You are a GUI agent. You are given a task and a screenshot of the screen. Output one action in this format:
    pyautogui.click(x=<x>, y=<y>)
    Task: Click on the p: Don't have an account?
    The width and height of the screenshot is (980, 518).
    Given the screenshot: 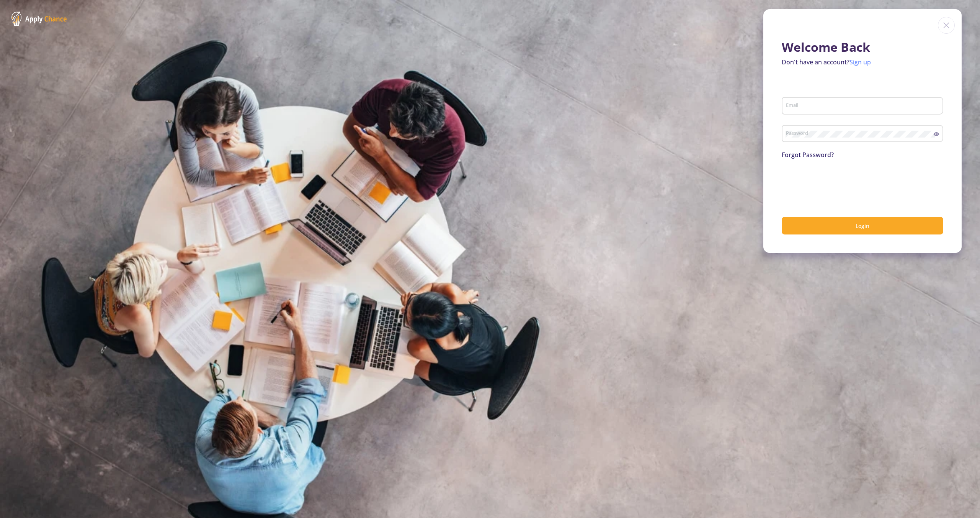 What is the action you would take?
    pyautogui.click(x=863, y=62)
    